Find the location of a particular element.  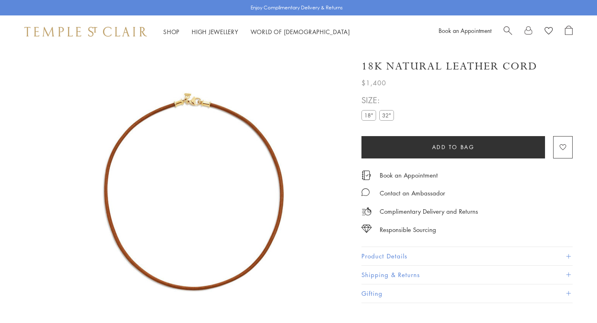

div: Contact an Ambassador is located at coordinates (412, 193).